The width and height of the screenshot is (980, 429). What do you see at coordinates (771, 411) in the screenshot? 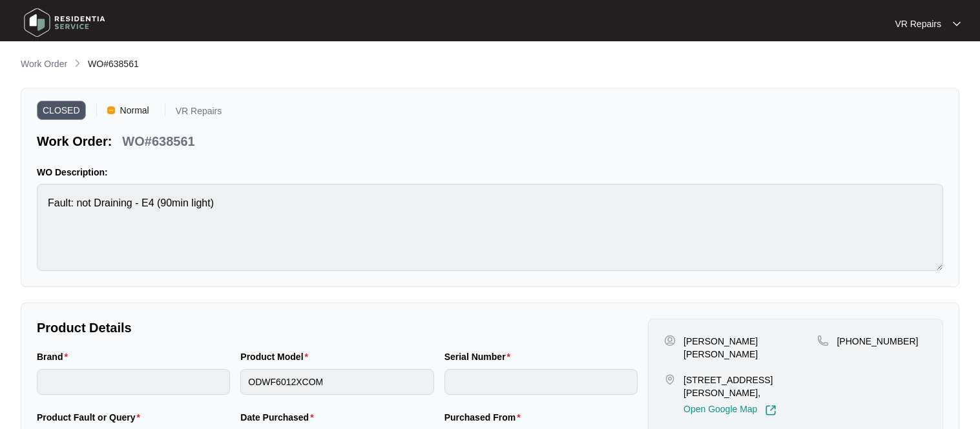
I see `img: Link-External` at bounding box center [771, 411].